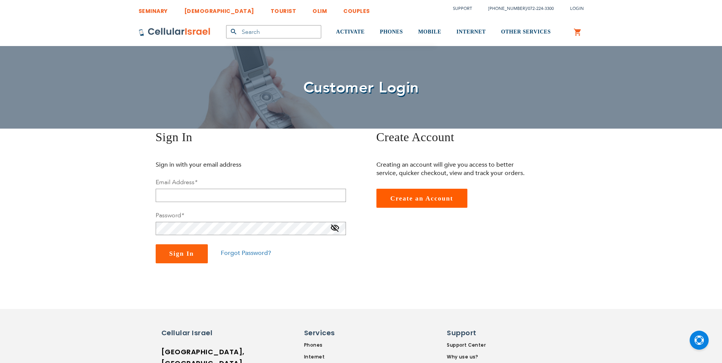  Describe the element at coordinates (153, 9) in the screenshot. I see `a: SEMINARY` at that location.